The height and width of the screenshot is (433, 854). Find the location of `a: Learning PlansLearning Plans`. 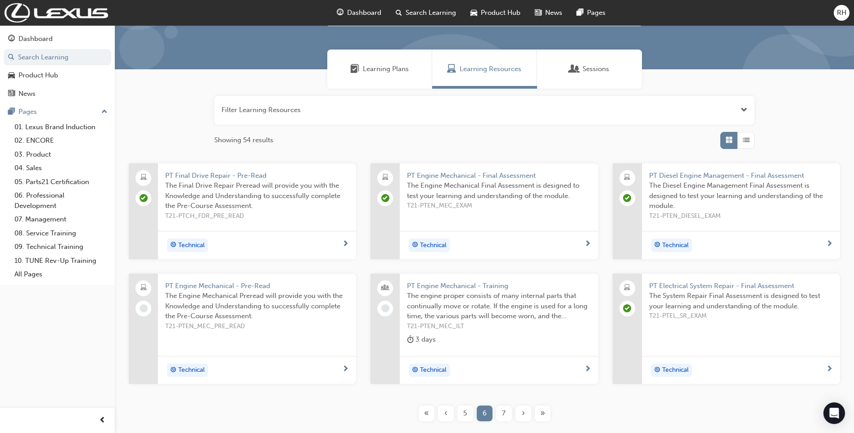

a: Learning PlansLearning Plans is located at coordinates (379, 69).